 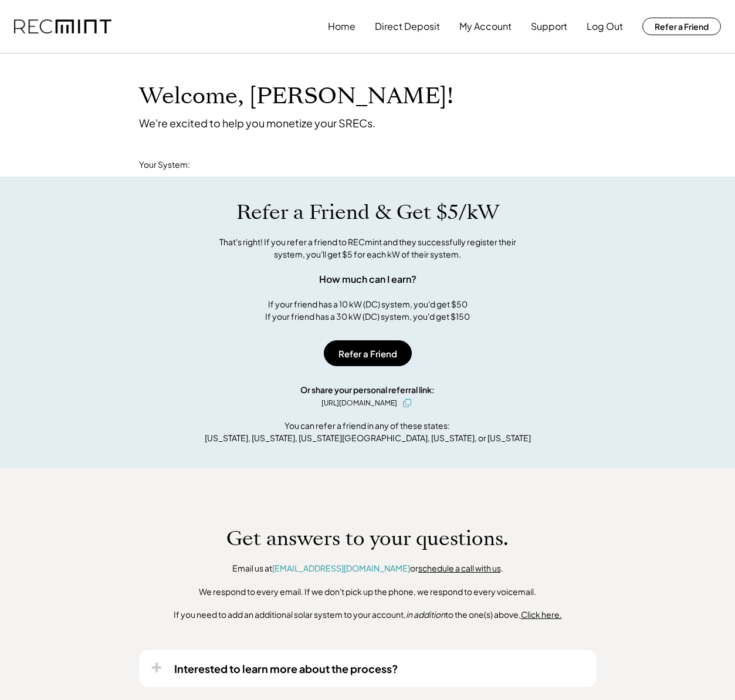 I want to click on div: How much can I earn?, so click(x=368, y=279).